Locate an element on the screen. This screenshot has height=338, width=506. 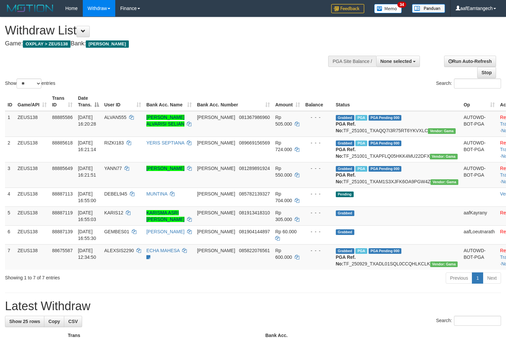
td: aafLoeutnarath is located at coordinates (479, 234).